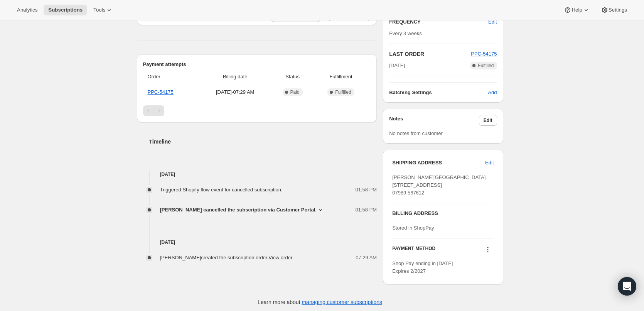 The width and height of the screenshot is (644, 311). Describe the element at coordinates (65, 10) in the screenshot. I see `span: Subscriptions` at that location.